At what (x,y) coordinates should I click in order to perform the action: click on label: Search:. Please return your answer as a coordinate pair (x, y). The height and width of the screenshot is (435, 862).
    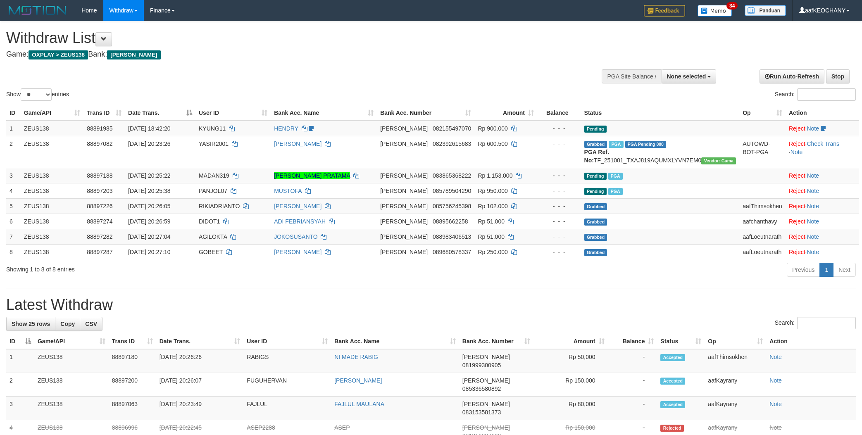
    Looking at the image, I should click on (815, 95).